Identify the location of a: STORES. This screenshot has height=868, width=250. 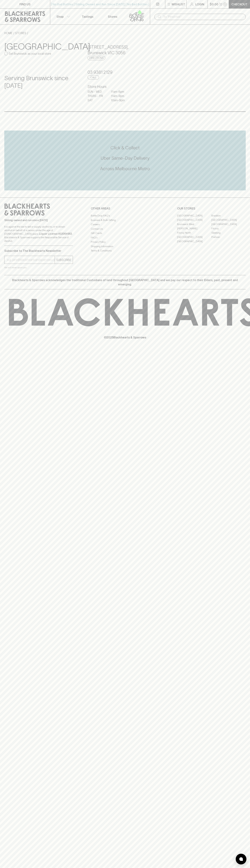
(21, 33).